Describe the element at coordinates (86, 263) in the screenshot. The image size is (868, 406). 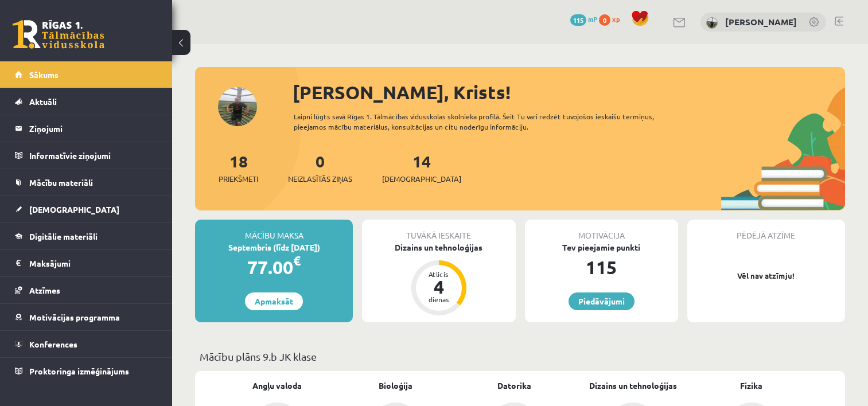
I see `a: Maksājumi` at that location.